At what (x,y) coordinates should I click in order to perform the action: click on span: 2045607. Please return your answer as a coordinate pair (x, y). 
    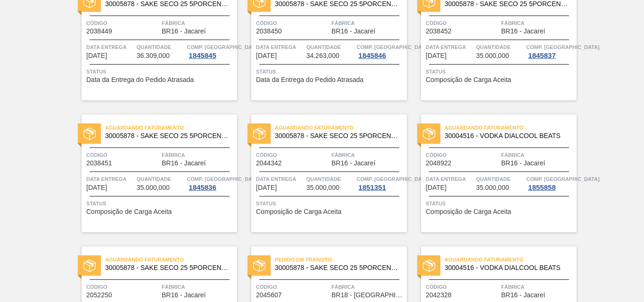
    Looking at the image, I should click on (269, 295).